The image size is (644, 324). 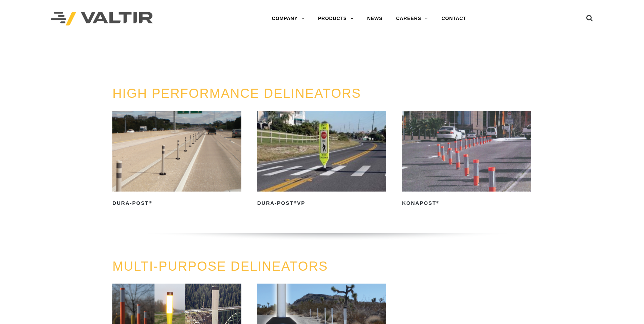 I want to click on a: COMPANY, so click(x=288, y=19).